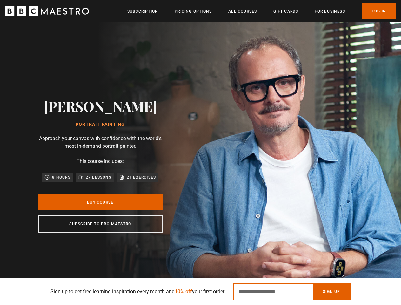  I want to click on h1: Portrait Painting, so click(100, 125).